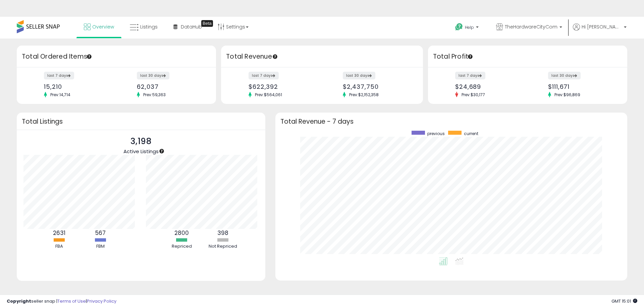  What do you see at coordinates (103, 27) in the screenshot?
I see `span: Overview` at bounding box center [103, 27].